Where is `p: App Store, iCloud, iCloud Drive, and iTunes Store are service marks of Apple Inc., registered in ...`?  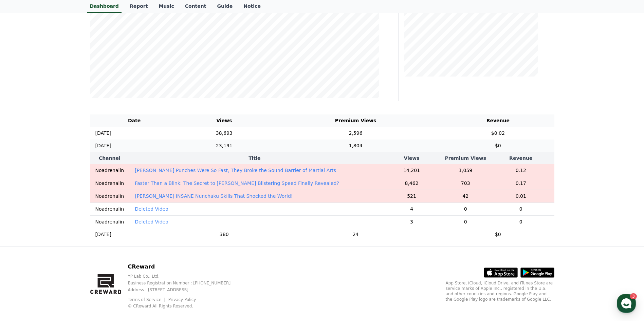 p: App Store, iCloud, iCloud Drive, and iTunes Store are service marks of Apple Inc., registered in ... is located at coordinates (500, 291).